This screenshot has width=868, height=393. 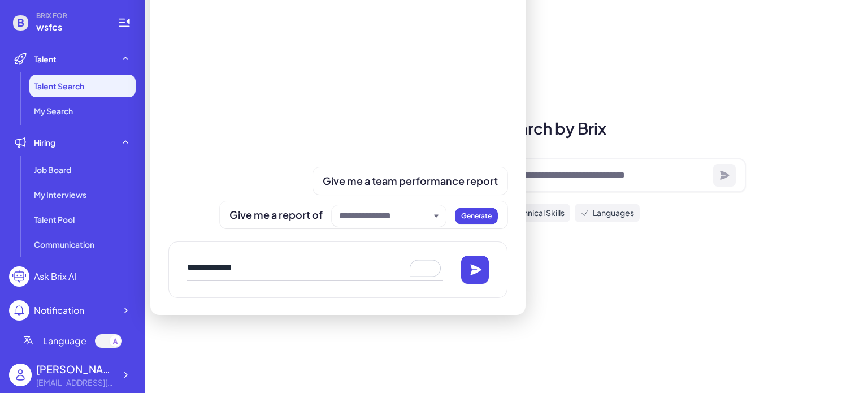 What do you see at coordinates (21, 375) in the screenshot?
I see `img: user_logo.png` at bounding box center [21, 375].